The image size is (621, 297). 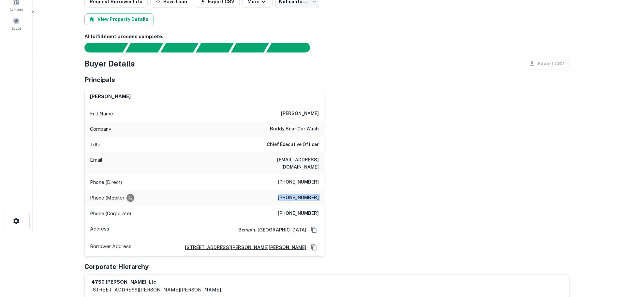 What do you see at coordinates (107, 198) in the screenshot?
I see `p: Phone (Mobile)` at bounding box center [107, 198].